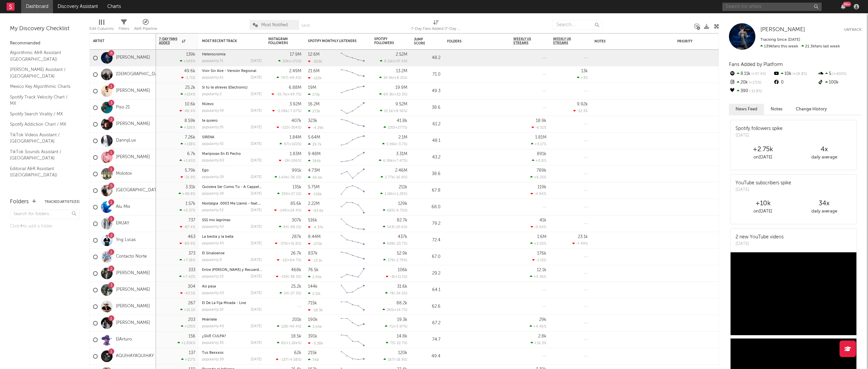  Describe the element at coordinates (225, 87) in the screenshot. I see `a: Si tú te atreves (Electronic)` at that location.